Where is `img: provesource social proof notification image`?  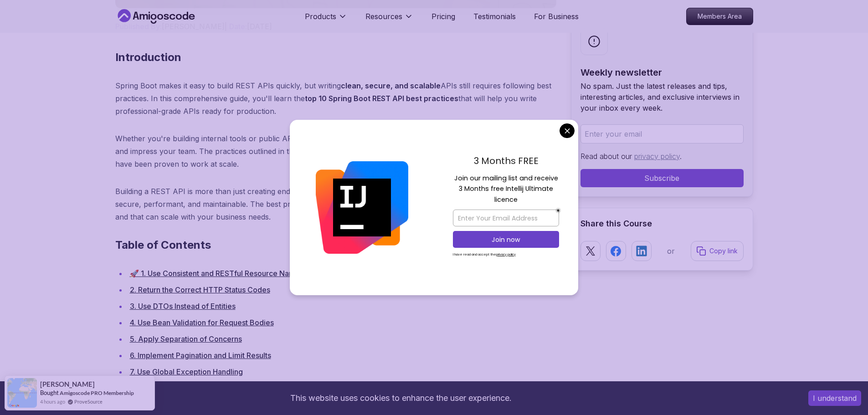
img: provesource social proof notification image is located at coordinates (22, 393).